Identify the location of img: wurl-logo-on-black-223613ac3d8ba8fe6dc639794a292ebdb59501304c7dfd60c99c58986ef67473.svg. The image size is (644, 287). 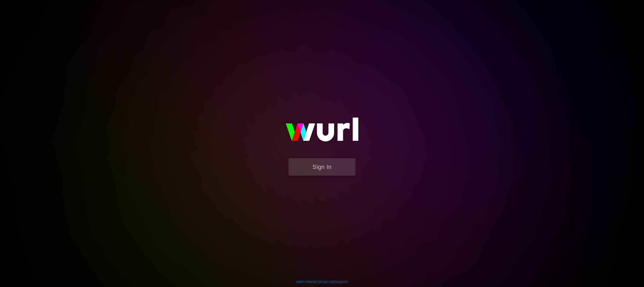
(322, 132).